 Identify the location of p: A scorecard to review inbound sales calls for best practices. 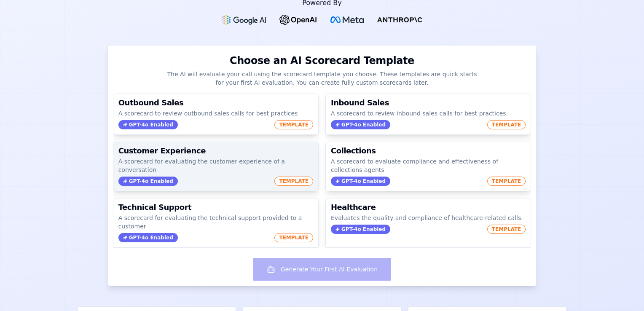
(428, 114).